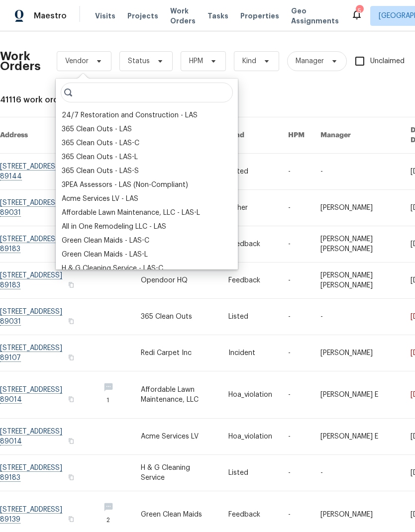 This screenshot has height=532, width=415. What do you see at coordinates (259, 16) in the screenshot?
I see `span: Properties` at bounding box center [259, 16].